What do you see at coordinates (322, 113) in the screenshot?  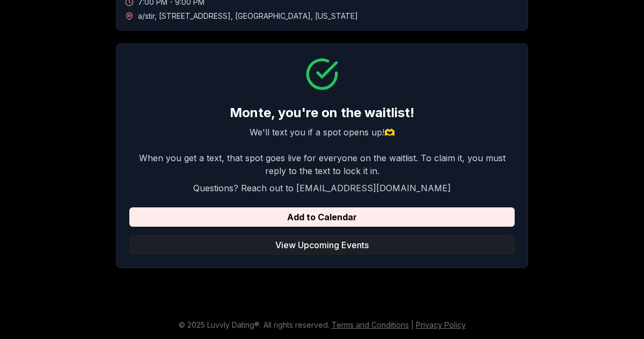 I see `h2: Monte , you're on the waitlist!` at bounding box center [322, 113].